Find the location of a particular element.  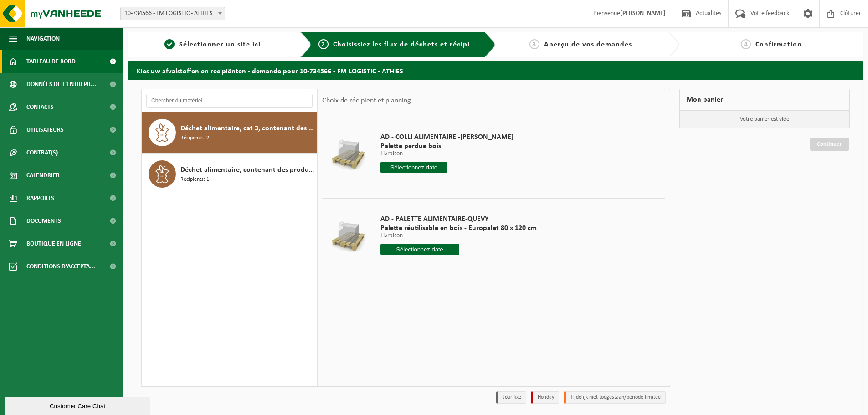

span: 3 is located at coordinates (534, 44).